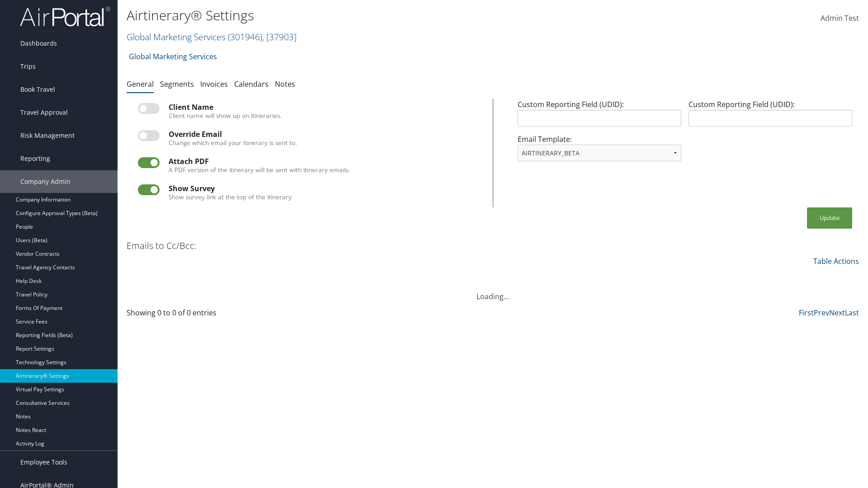  Describe the element at coordinates (44, 112) in the screenshot. I see `span: Travel Approval` at that location.